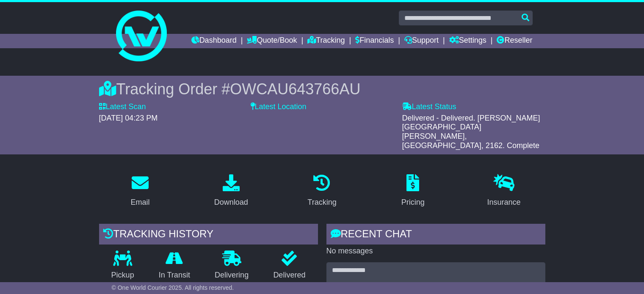 The image size is (644, 294). I want to click on span: © One World Courier 2025. All rights reserved., so click(173, 288).